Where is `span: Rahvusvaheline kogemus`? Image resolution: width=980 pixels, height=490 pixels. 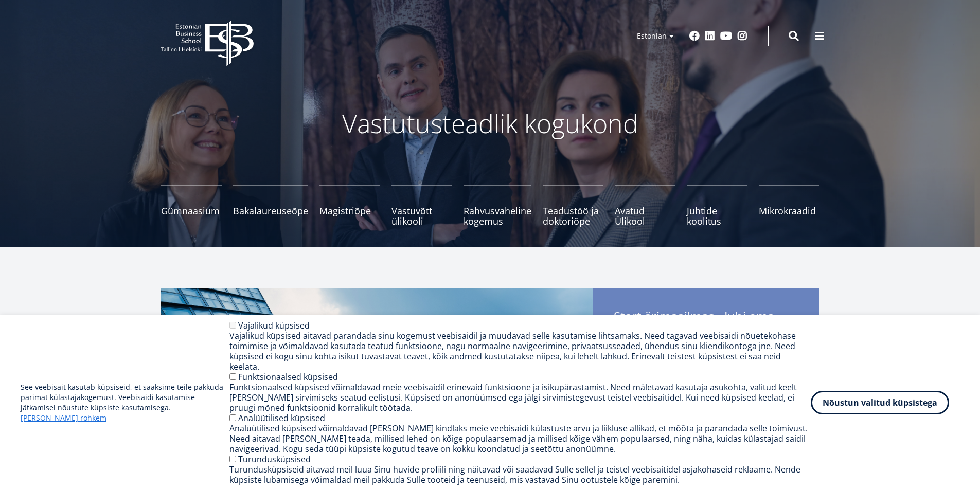
span: Rahvusvaheline kogemus is located at coordinates (497, 215).